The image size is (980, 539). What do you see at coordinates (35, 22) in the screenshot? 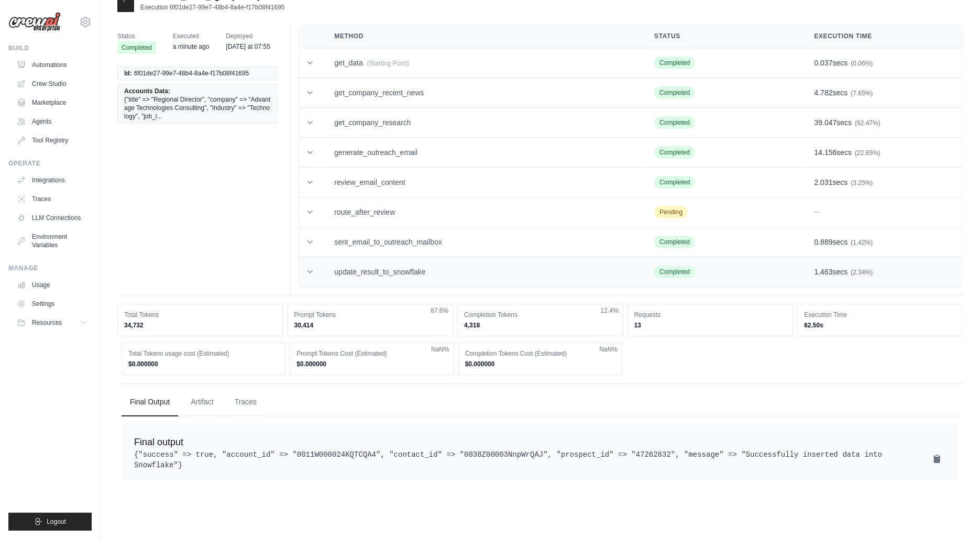
I see `img: Logo` at bounding box center [35, 22].